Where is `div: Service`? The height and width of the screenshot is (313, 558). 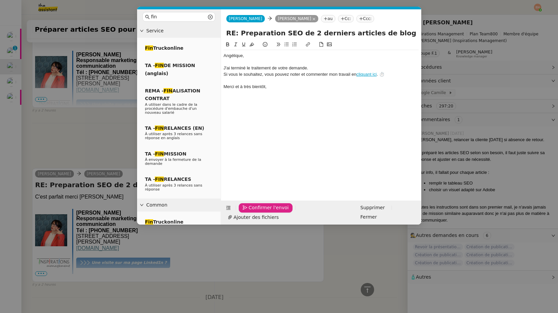
div: Service is located at coordinates (179, 31).